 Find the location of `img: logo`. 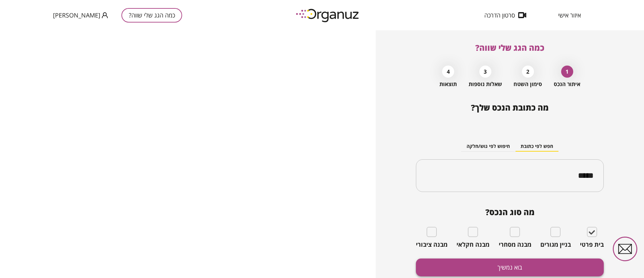

img: logo is located at coordinates (328, 15).